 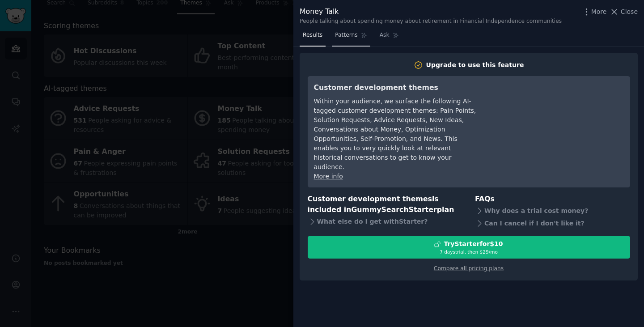 I want to click on h3: Customer development themes is included in plan, so click(x=385, y=205).